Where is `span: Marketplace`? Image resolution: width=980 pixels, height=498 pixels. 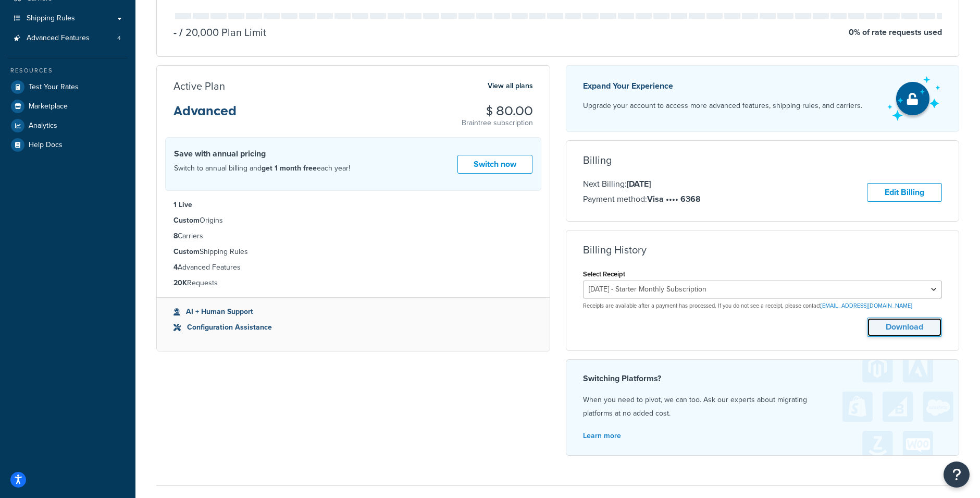 span: Marketplace is located at coordinates (48, 106).